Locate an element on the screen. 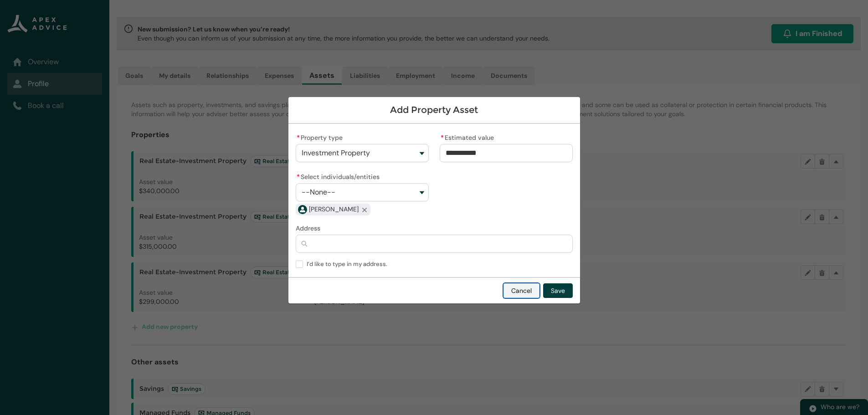  label: Select individuals/entities is located at coordinates (339, 176).